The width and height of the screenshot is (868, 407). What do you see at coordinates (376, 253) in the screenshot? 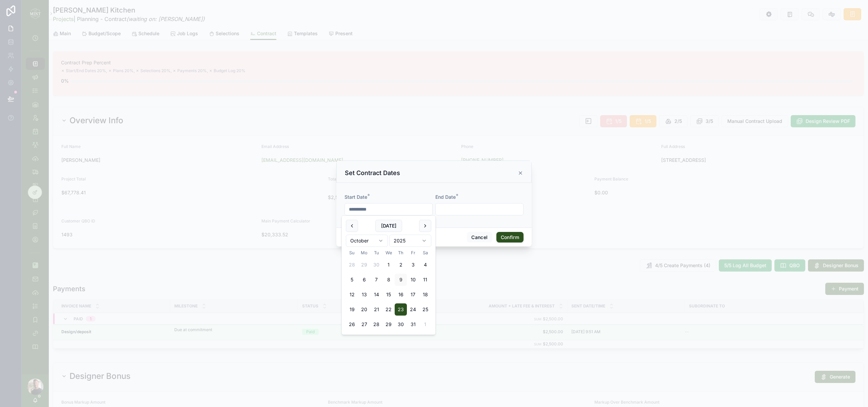
I see `th: Tuesday` at bounding box center [376, 253].